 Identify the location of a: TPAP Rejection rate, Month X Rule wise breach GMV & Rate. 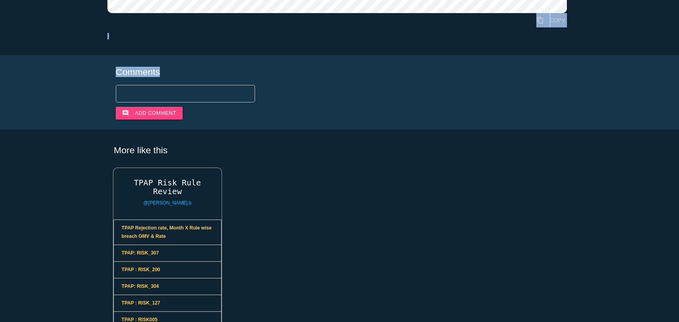
(167, 233).